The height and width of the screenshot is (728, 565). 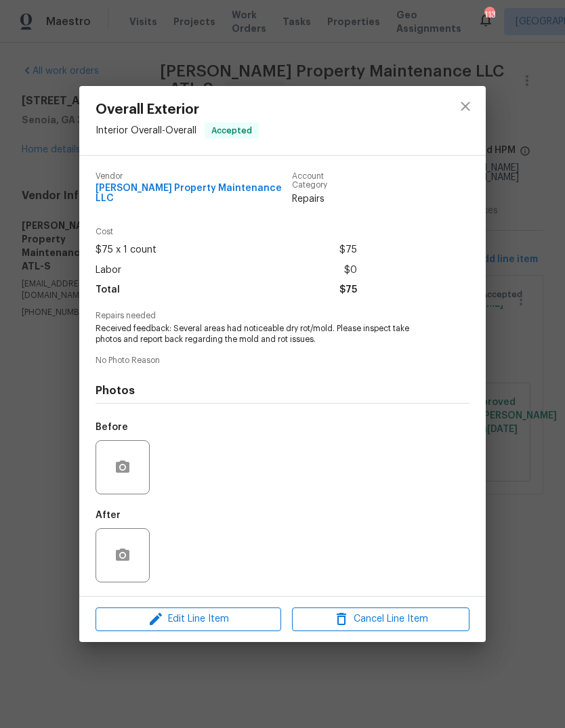 What do you see at coordinates (188, 619) in the screenshot?
I see `button: Edit Line Item` at bounding box center [188, 619].